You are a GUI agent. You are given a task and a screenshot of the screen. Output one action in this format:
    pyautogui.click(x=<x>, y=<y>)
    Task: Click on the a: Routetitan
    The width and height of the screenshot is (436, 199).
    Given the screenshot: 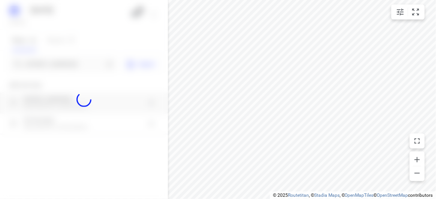 What is the action you would take?
    pyautogui.click(x=298, y=196)
    